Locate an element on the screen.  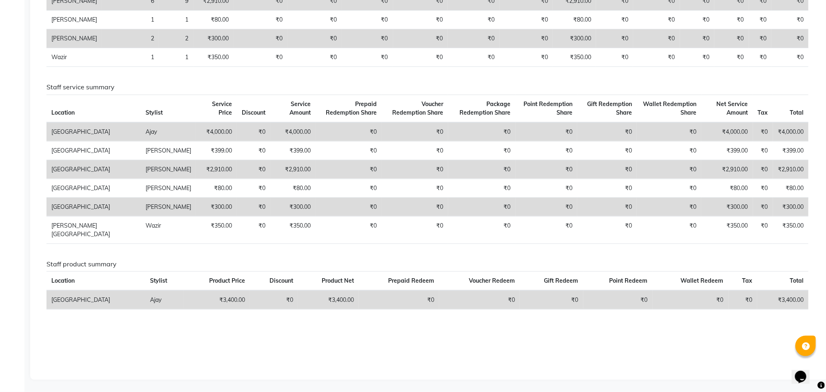
span: Point Redeem is located at coordinates (629, 280).